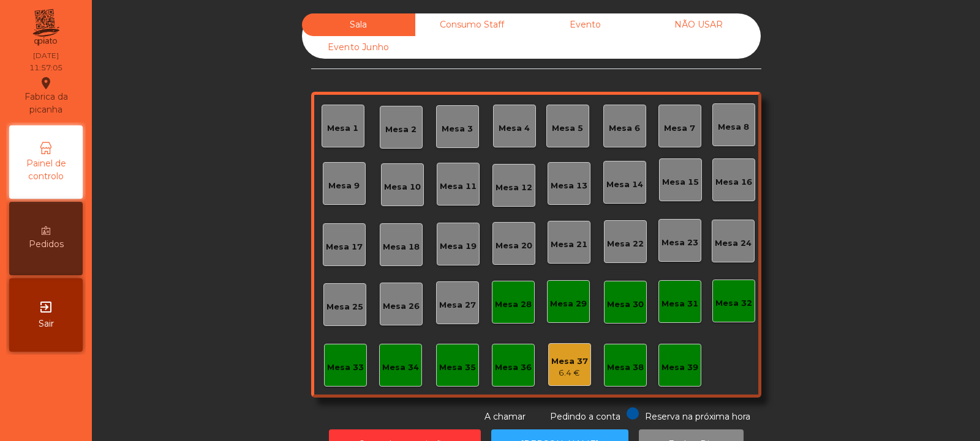  I want to click on div: Mesa 10, so click(402, 187).